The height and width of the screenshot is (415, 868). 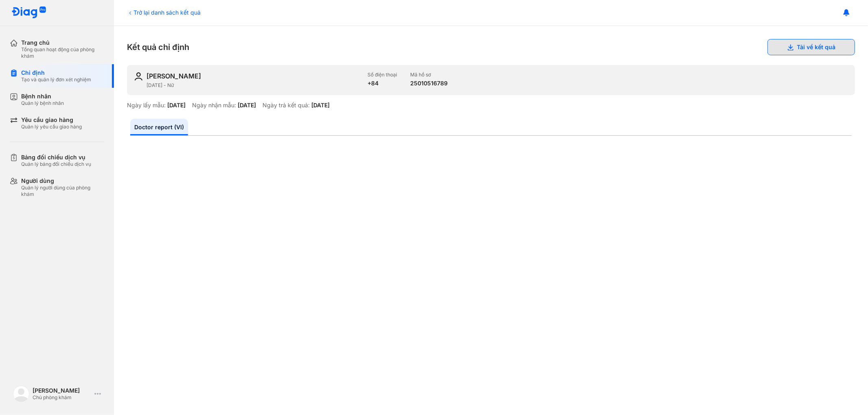 I want to click on div: Quản lý yêu cầu giao hàng, so click(x=51, y=127).